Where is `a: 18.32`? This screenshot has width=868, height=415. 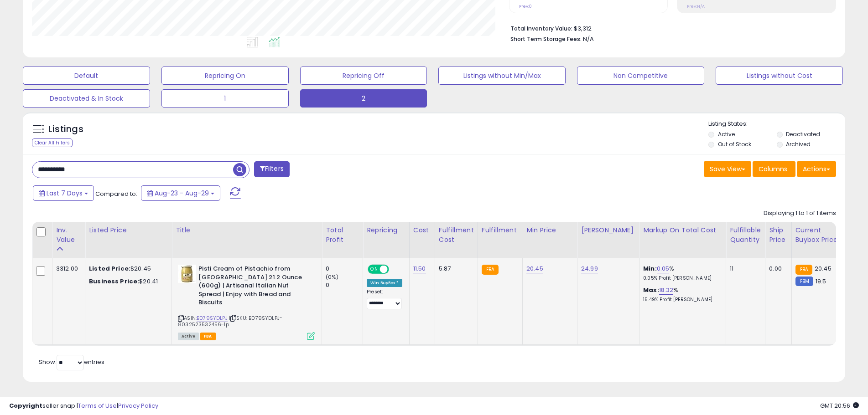 a: 18.32 is located at coordinates (666, 290).